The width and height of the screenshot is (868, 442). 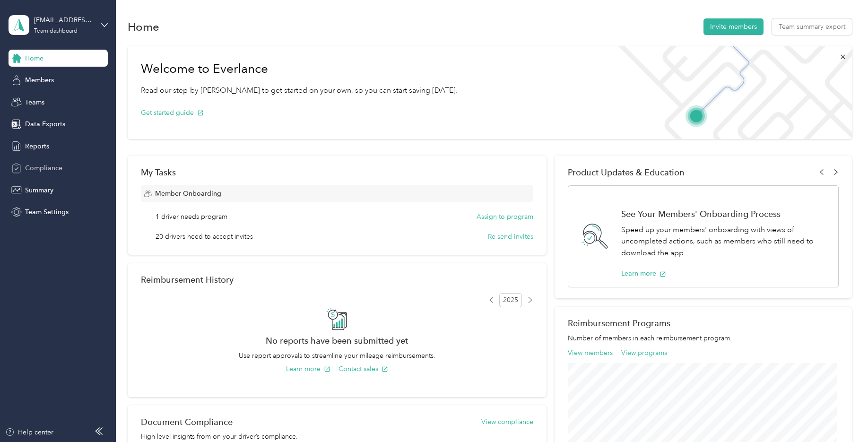 What do you see at coordinates (39, 80) in the screenshot?
I see `span: Members` at bounding box center [39, 80].